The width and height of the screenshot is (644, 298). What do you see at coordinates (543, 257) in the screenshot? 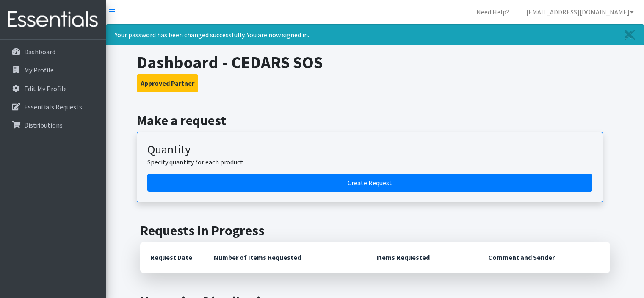
I see `th: Comment and Sender` at bounding box center [543, 257].